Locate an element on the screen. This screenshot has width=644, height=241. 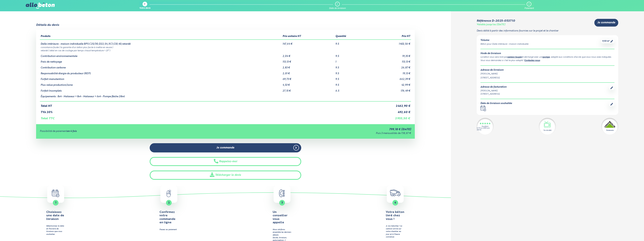
div: 2 is located at coordinates (337, 4).